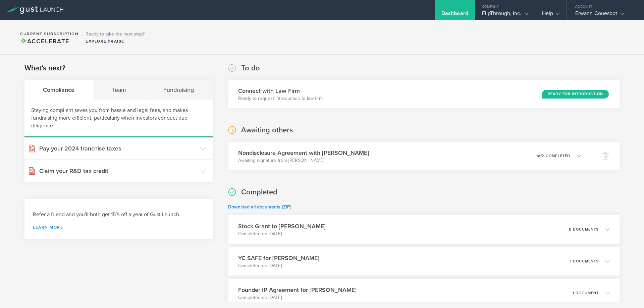 This screenshot has width=644, height=308. Describe the element at coordinates (551, 15) in the screenshot. I see `div: Help` at that location.